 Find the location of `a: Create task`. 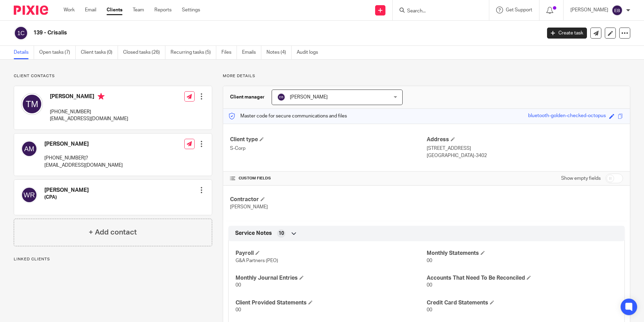

a: Create task is located at coordinates (567, 33).